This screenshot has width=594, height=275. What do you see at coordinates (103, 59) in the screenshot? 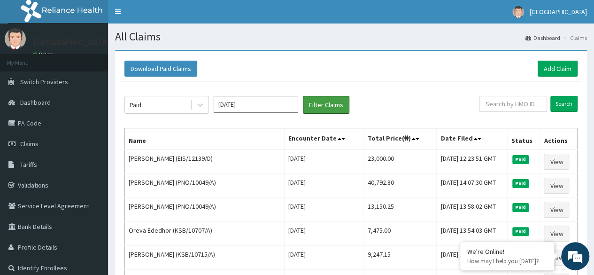
I see `div: Chat with us now` at bounding box center [103, 59].